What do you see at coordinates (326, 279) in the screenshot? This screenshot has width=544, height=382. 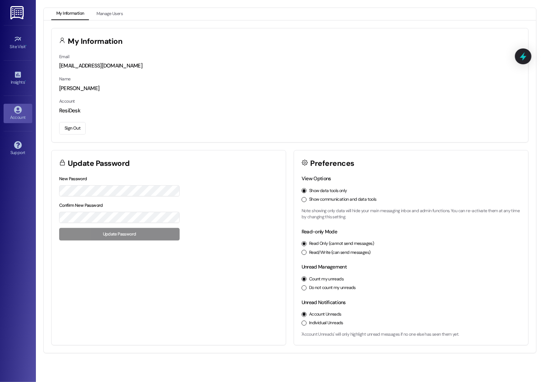 I see `label: Count my unreads` at bounding box center [326, 279].